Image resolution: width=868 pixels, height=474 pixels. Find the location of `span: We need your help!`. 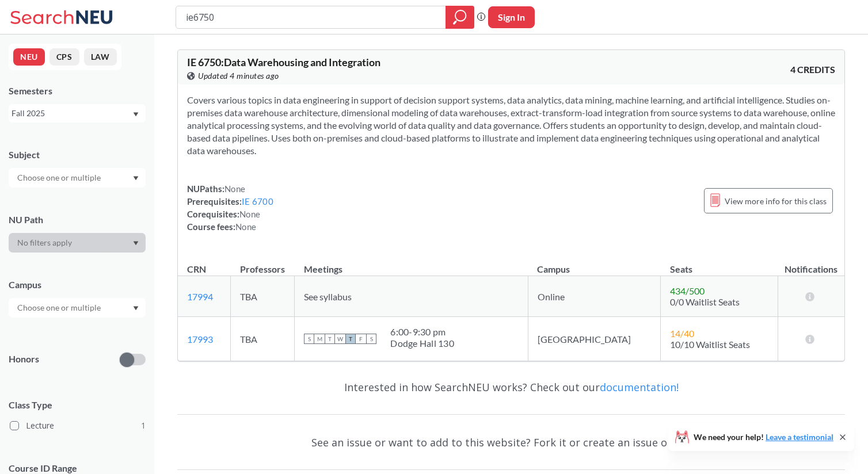

span: We need your help! is located at coordinates (763, 437).